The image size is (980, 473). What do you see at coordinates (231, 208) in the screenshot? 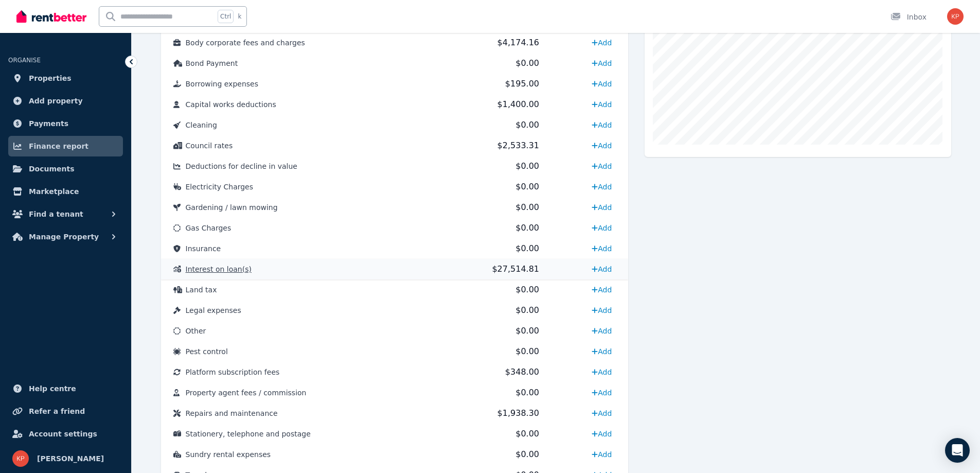
I see `span: Gardening / lawn mowing` at bounding box center [231, 208].